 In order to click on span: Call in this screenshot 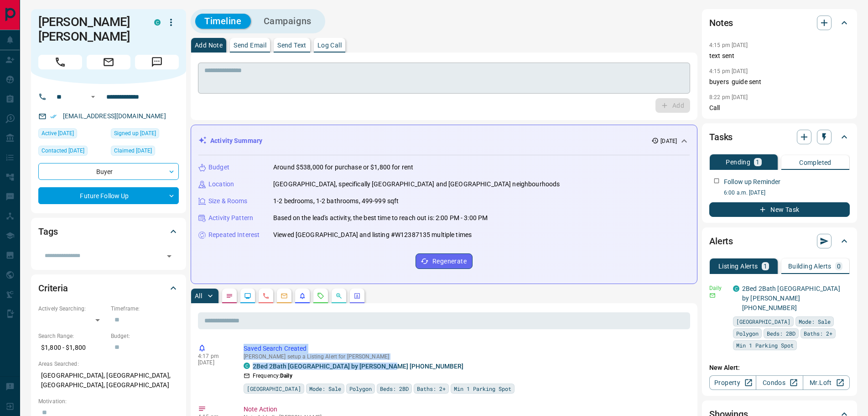, I will do `click(60, 62)`.